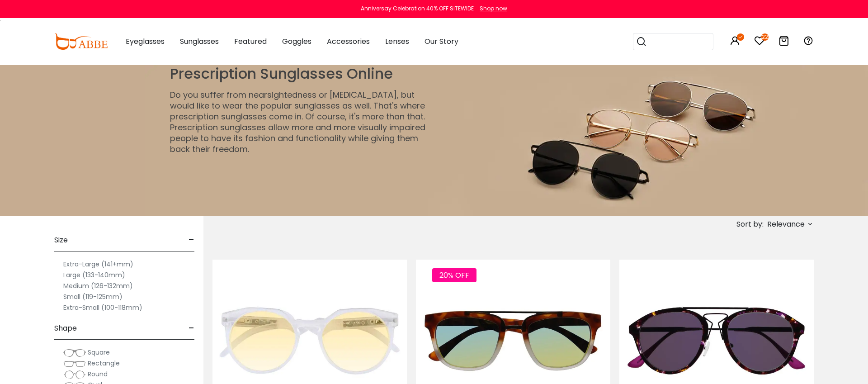 Image resolution: width=868 pixels, height=384 pixels. I want to click on span: Goggles, so click(297, 41).